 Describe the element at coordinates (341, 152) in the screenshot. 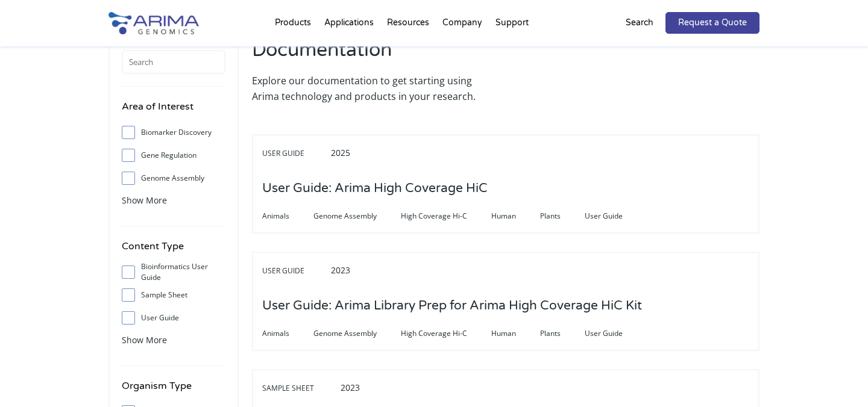

I see `span: 2025` at that location.